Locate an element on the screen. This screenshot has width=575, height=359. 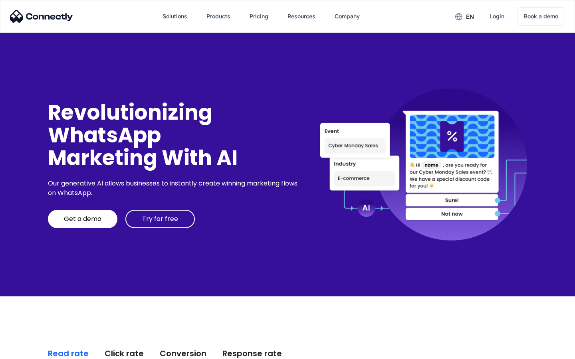
div: Click rate is located at coordinates (124, 354).